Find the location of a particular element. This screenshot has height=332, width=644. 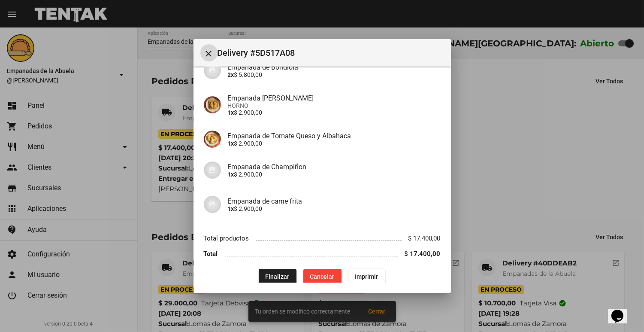

span: HORNO is located at coordinates (334, 105).